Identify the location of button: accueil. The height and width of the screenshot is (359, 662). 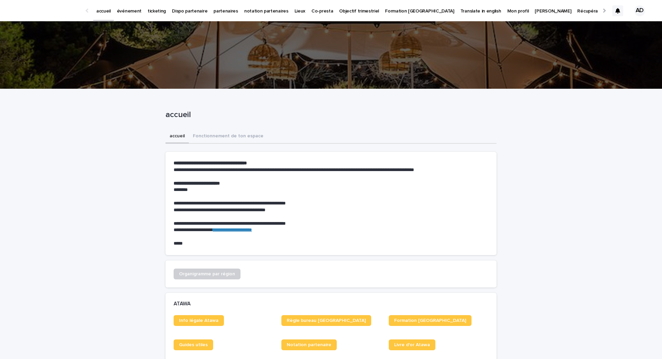
(177, 137).